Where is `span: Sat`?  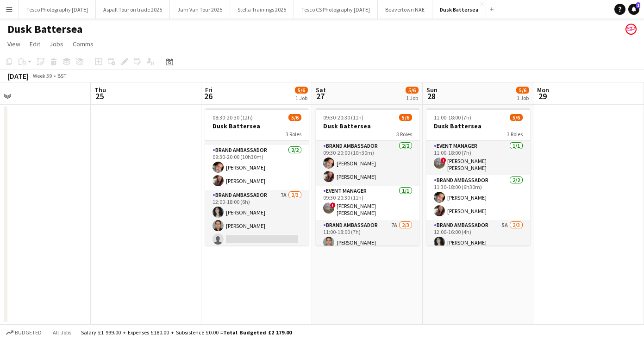
span: Sat is located at coordinates (321, 90).